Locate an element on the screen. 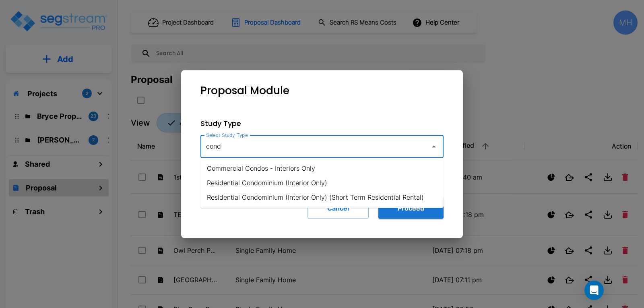 The width and height of the screenshot is (644, 308). li: Commercial Condos - Interiors Only is located at coordinates (322, 168).